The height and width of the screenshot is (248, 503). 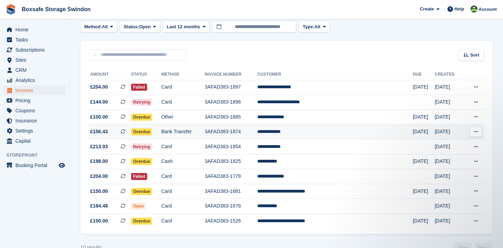 What do you see at coordinates (474, 9) in the screenshot?
I see `img: Julia Matthews` at bounding box center [474, 9].